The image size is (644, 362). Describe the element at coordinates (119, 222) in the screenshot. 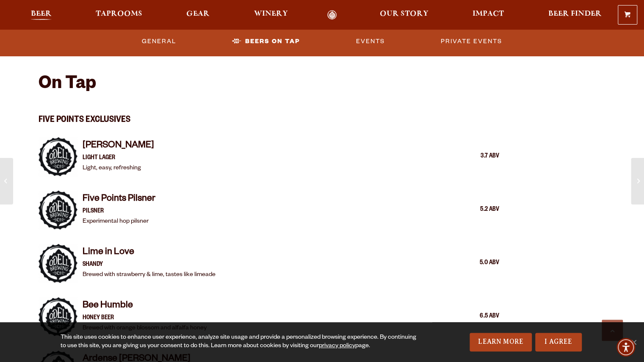

I see `p: Experimental hop pilsner` at that location.